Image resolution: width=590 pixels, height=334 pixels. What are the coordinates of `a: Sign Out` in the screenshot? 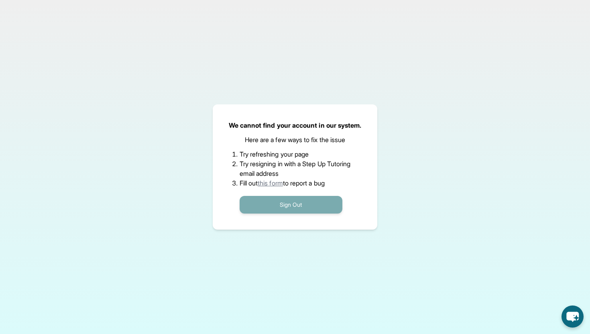 It's located at (291, 204).